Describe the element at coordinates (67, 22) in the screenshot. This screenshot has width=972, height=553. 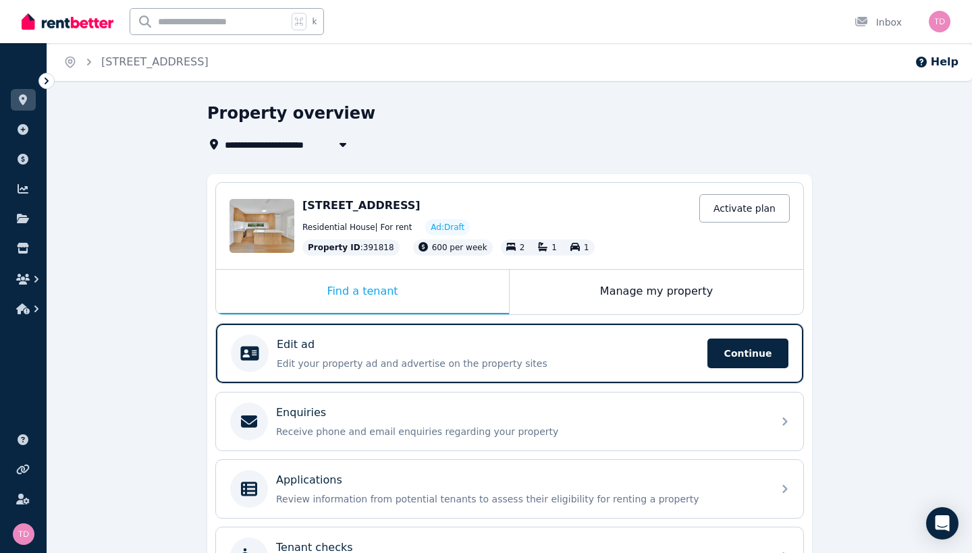
I see `img: RentBetter` at that location.